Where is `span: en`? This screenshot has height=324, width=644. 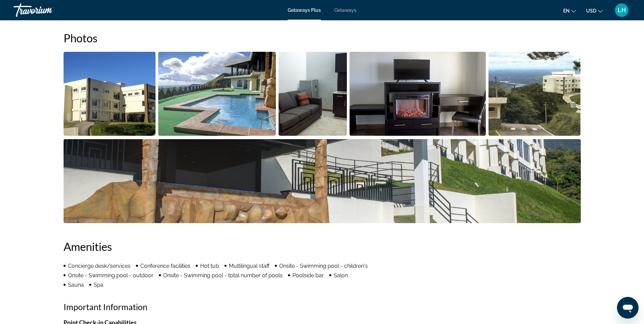 span: en is located at coordinates (566, 11).